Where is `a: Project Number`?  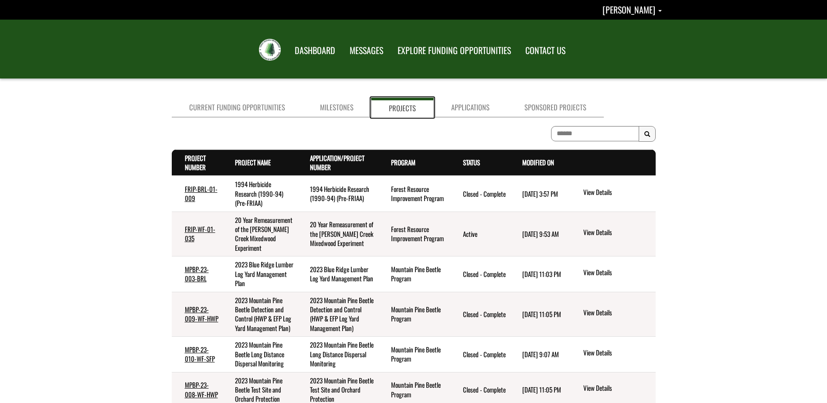 a: Project Number is located at coordinates (195, 162).